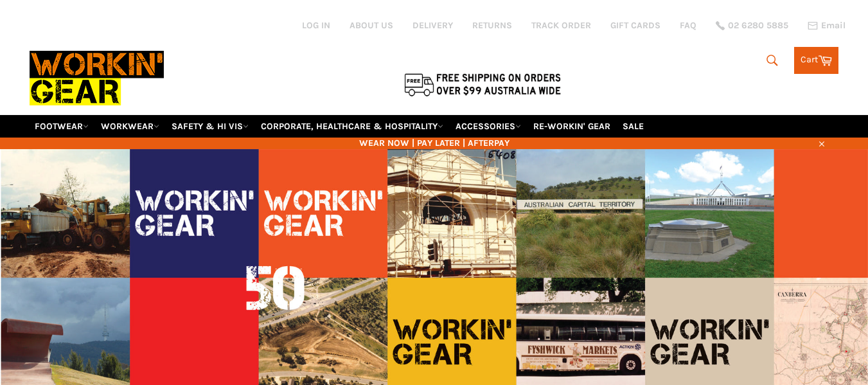  Describe the element at coordinates (689, 25) in the screenshot. I see `a: FAQ` at that location.